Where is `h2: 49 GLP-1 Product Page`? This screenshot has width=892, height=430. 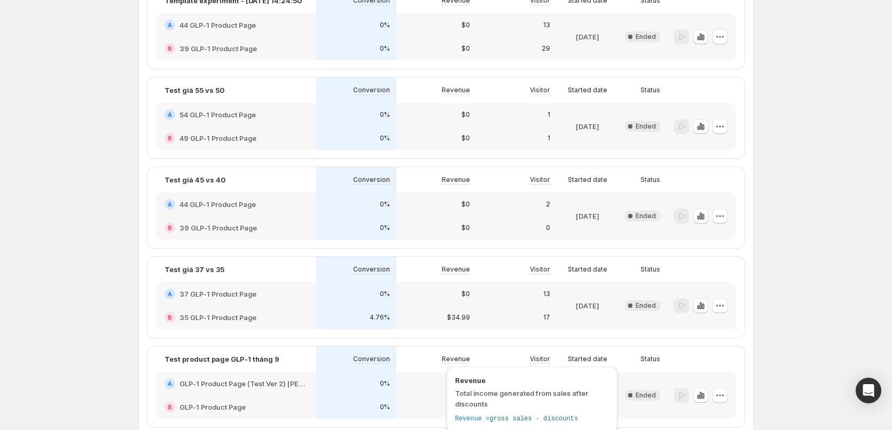 h2: 49 GLP-1 Product Page is located at coordinates (218, 138).